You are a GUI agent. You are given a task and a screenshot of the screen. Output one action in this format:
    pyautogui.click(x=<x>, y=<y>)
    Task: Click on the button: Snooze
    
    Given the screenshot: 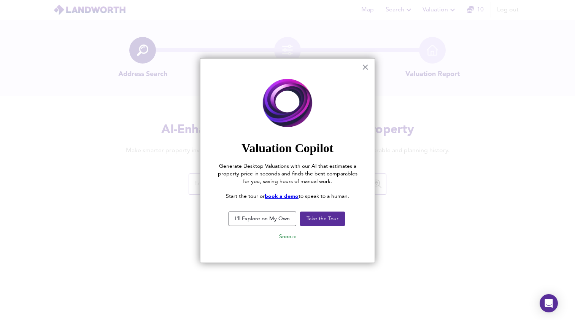 What is the action you would take?
    pyautogui.click(x=288, y=236)
    